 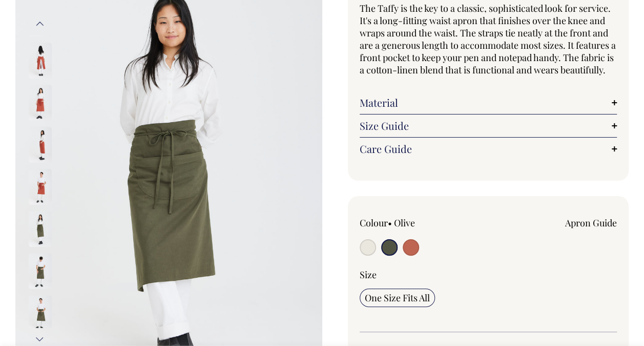 I want to click on div: Colour, so click(x=411, y=222).